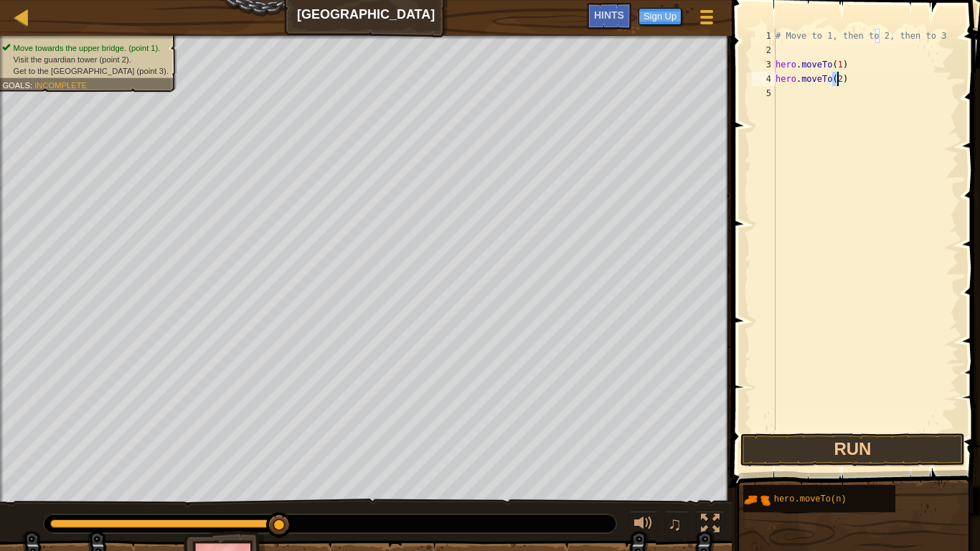 The height and width of the screenshot is (551, 980). Describe the element at coordinates (706, 20) in the screenshot. I see `button: Show game menu` at that location.